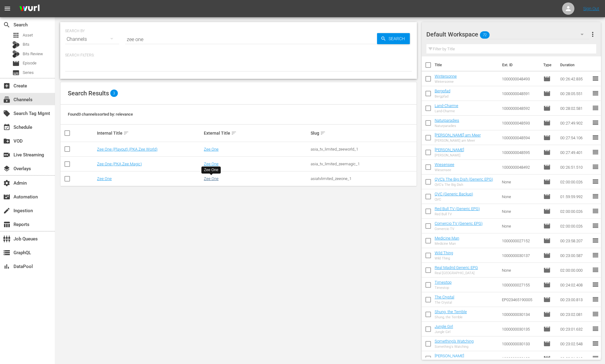  Describe the element at coordinates (442, 96) in the screenshot. I see `div: Bergpfad` at that location.